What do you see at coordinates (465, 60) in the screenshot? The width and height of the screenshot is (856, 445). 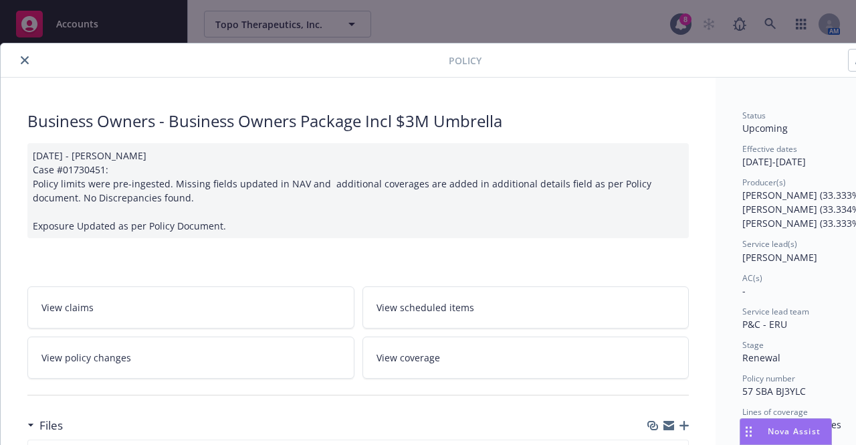 I see `span: Policy` at bounding box center [465, 60].